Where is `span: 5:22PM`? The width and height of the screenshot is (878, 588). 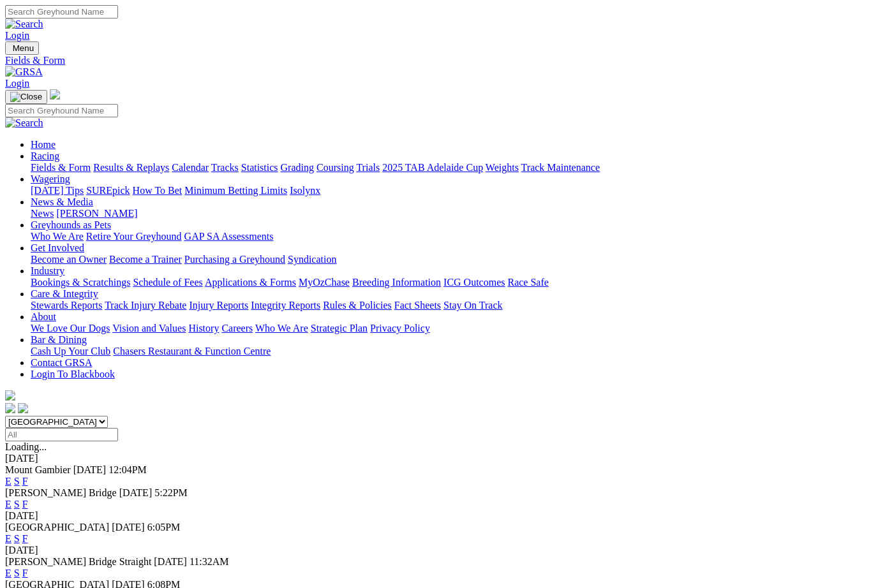
span: 5:22PM is located at coordinates (171, 492).